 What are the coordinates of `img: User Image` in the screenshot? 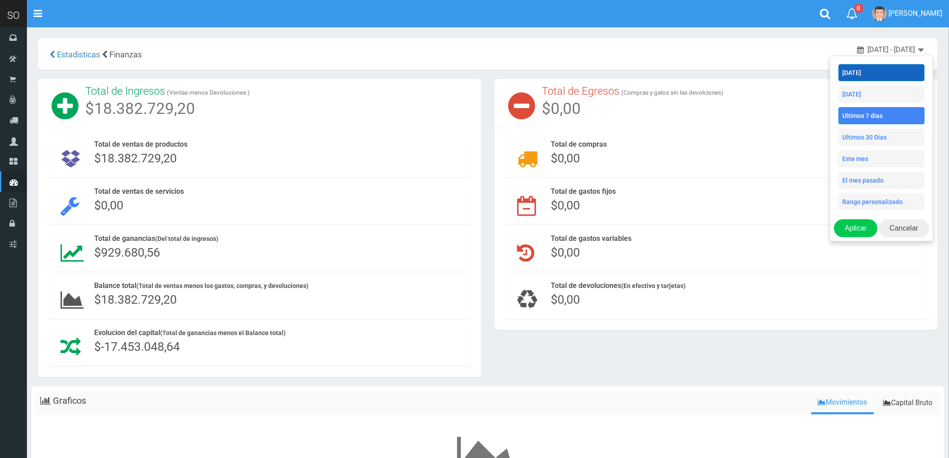 It's located at (880, 13).